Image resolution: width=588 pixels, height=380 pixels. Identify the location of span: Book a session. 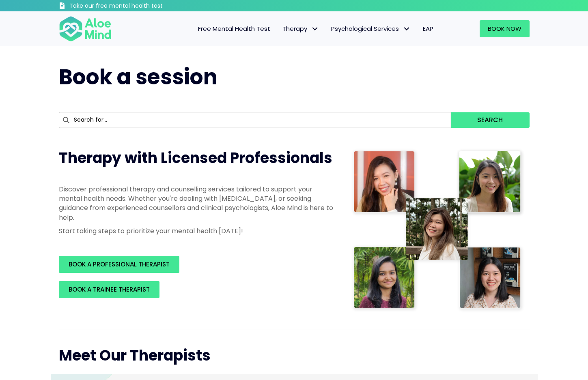
(138, 77).